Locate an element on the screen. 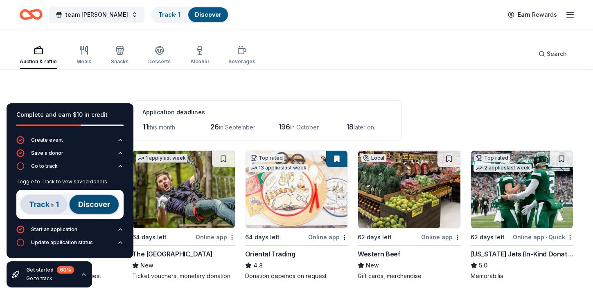 This screenshot has height=294, width=593. button: Alcohol is located at coordinates (199, 56).